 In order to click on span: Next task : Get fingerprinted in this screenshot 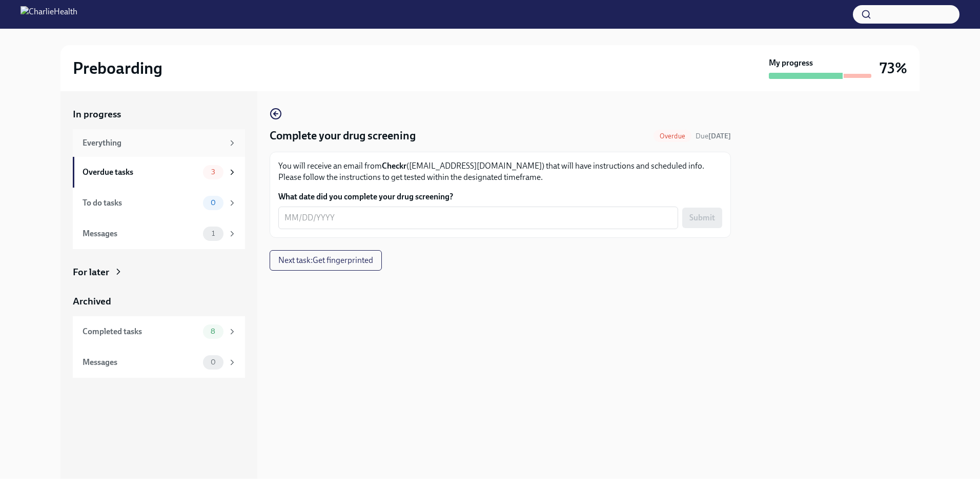, I will do `click(325, 260)`.